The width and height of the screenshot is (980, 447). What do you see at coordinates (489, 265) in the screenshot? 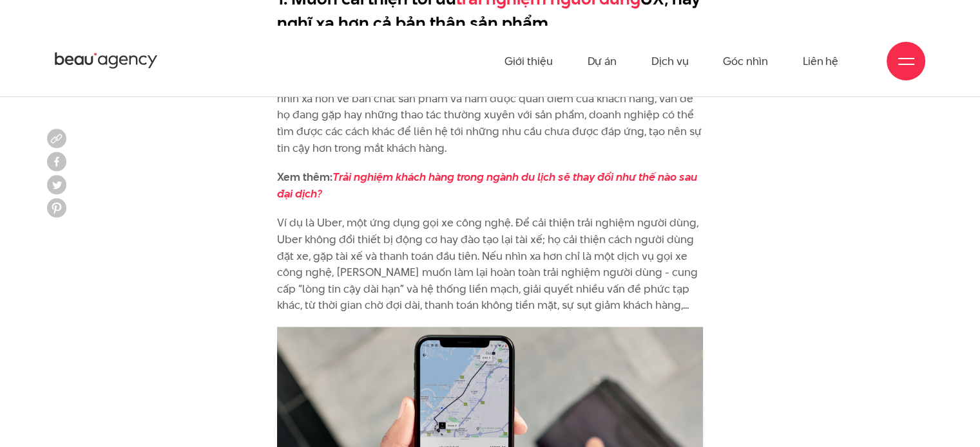
I see `p: Ví dụ là Uber, một ứng dụng gọi xe công nghệ. Để cải thiện trải nghiệm người dùng, Uber không đổi...` at bounding box center [489, 265].